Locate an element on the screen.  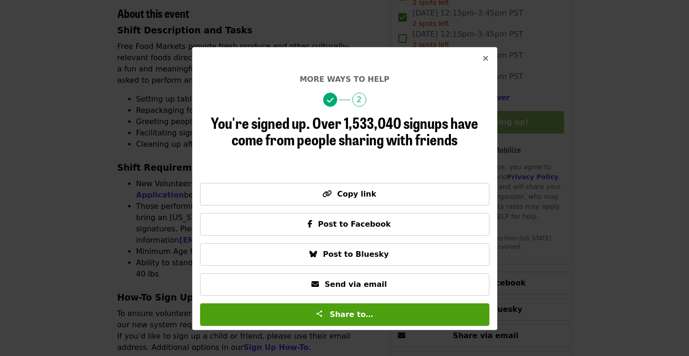
span: You're signed up. is located at coordinates (260, 122).